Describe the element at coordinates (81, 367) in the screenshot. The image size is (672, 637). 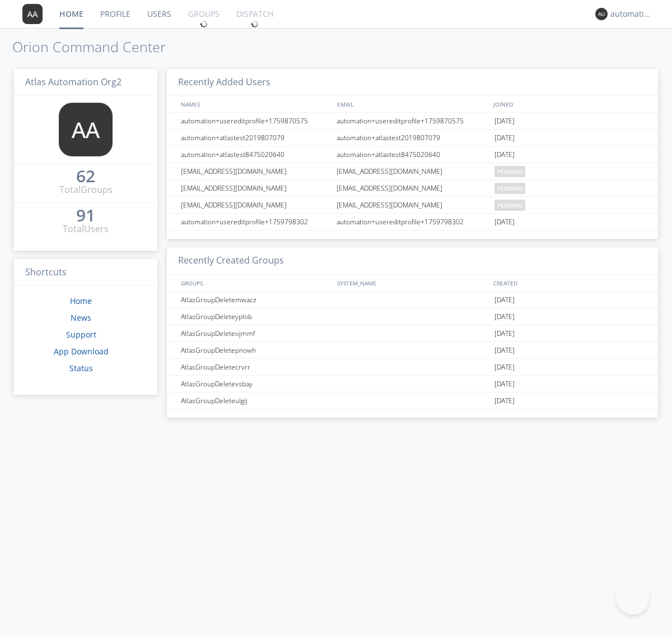
I see `a: Status` at that location.